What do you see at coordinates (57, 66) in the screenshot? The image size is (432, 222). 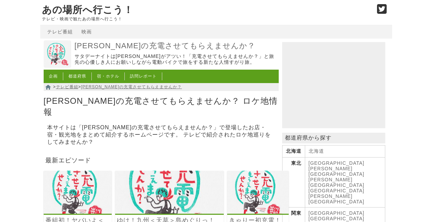 I see `a: 出川哲朗の充電させてもらえませんか？` at bounding box center [57, 66].